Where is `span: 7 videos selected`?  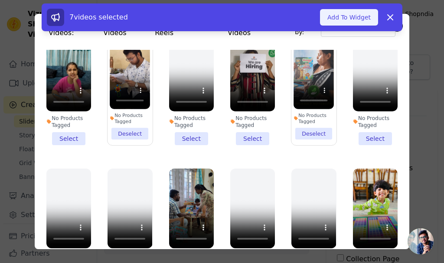
span: 7 videos selected is located at coordinates (98, 17).